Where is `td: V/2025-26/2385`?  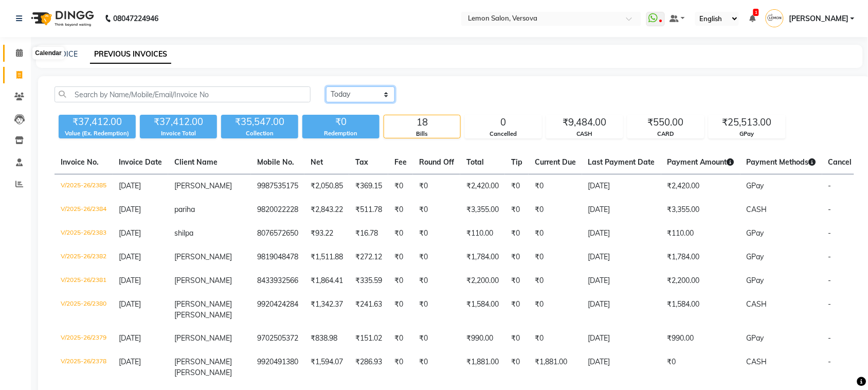 td: V/2025-26/2385 is located at coordinates (83, 186).